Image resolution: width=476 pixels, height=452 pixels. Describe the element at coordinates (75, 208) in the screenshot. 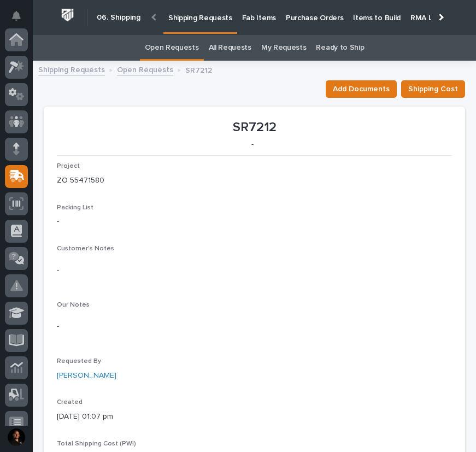

I see `span: Packing List` at that location.